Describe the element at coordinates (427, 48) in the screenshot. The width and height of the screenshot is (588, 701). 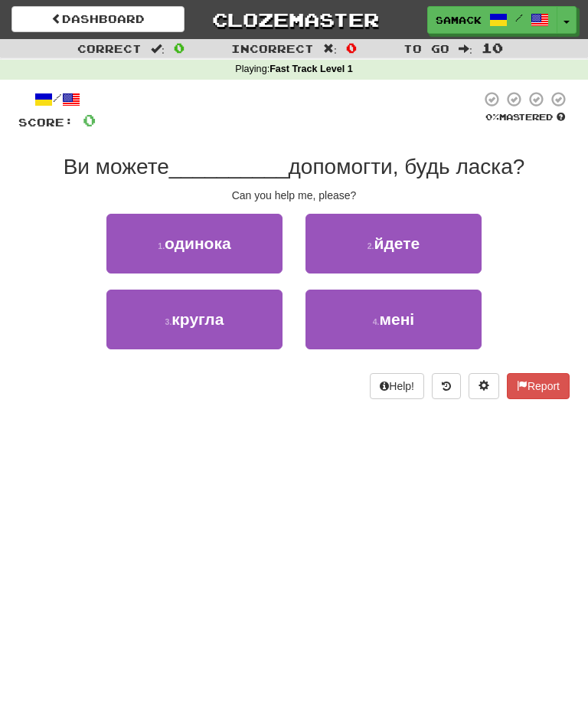
I see `span: To go` at that location.